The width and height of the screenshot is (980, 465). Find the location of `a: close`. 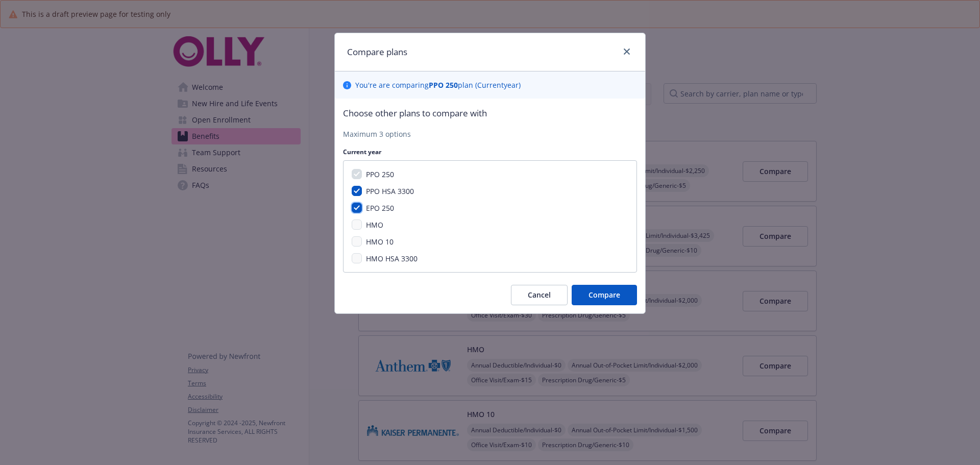

a: close is located at coordinates (627, 51).